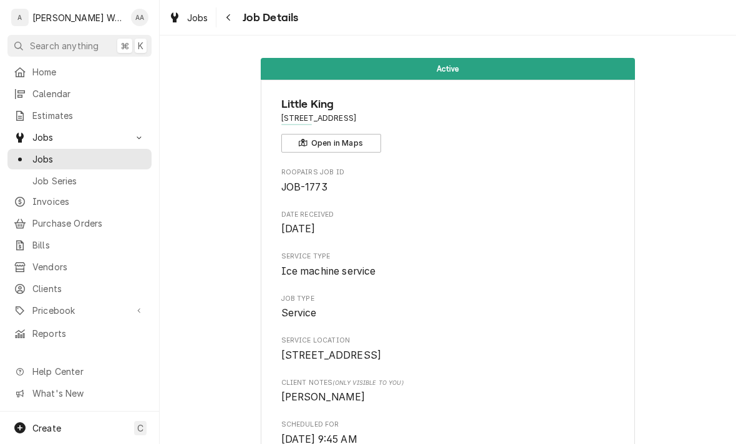 Image resolution: width=736 pixels, height=444 pixels. I want to click on button: Navigate back, so click(229, 17).